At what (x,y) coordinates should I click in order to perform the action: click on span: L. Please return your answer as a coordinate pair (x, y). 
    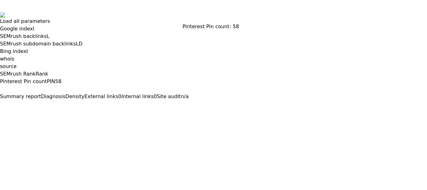
    Looking at the image, I should click on (48, 36).